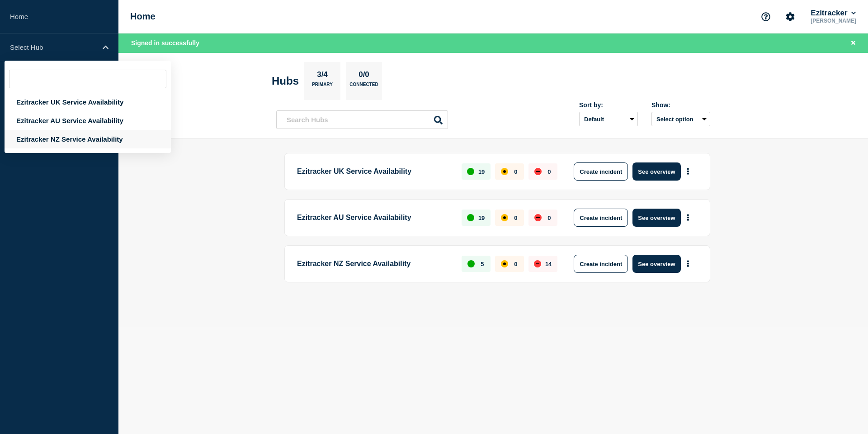 Image resolution: width=868 pixels, height=434 pixels. I want to click on p: 3/4, so click(322, 76).